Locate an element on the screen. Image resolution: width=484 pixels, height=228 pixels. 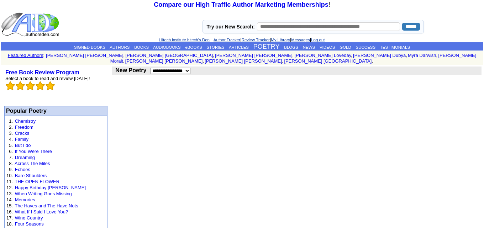
font: 17. is located at coordinates (10, 218).